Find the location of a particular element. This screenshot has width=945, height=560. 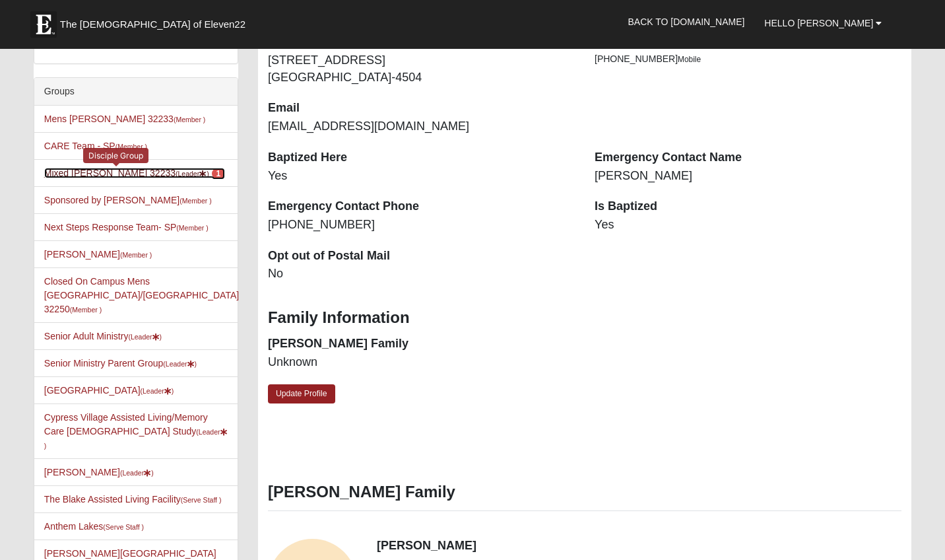

dd: Unknown is located at coordinates (421, 362).